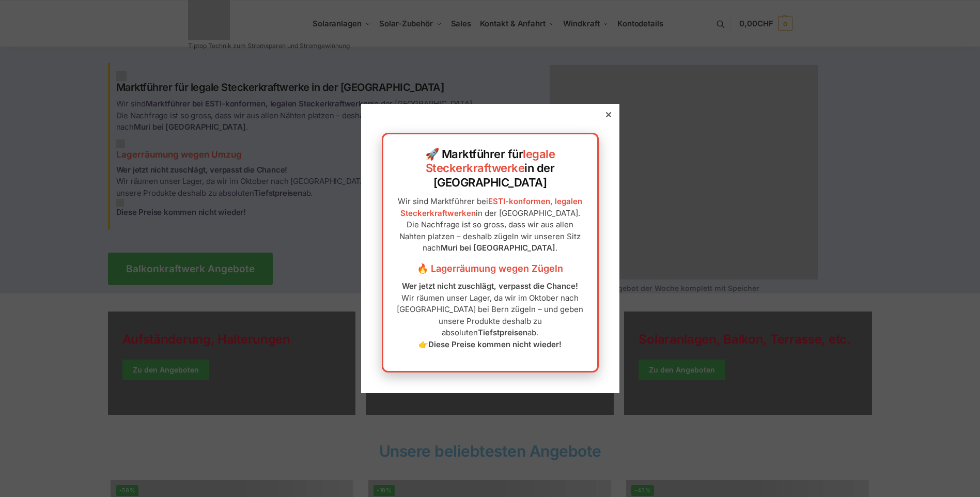  What do you see at coordinates (495, 344) in the screenshot?
I see `strong: Diese Preise kommen nicht wieder!` at bounding box center [495, 344].